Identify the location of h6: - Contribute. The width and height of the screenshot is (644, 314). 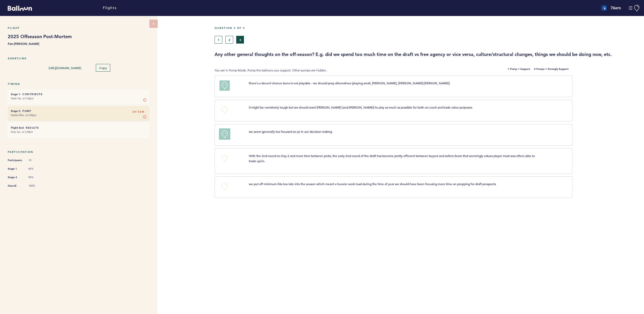
(79, 94).